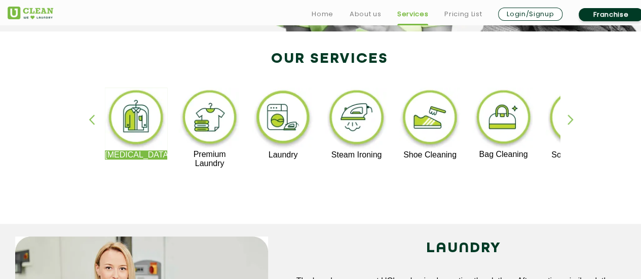  What do you see at coordinates (413, 14) in the screenshot?
I see `a: Services` at bounding box center [413, 14].